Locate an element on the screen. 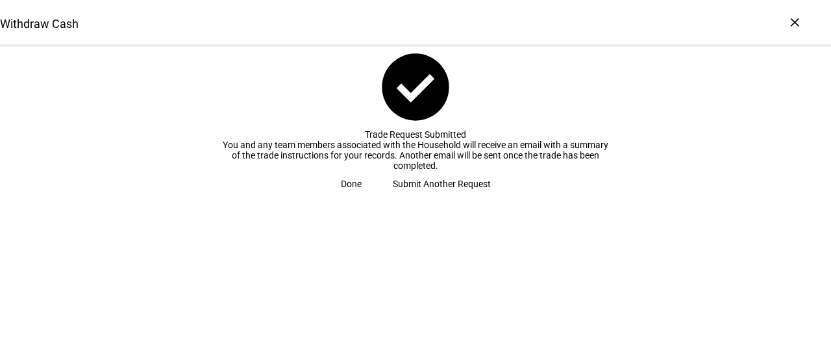  span: Submit Another Request is located at coordinates (441, 184).